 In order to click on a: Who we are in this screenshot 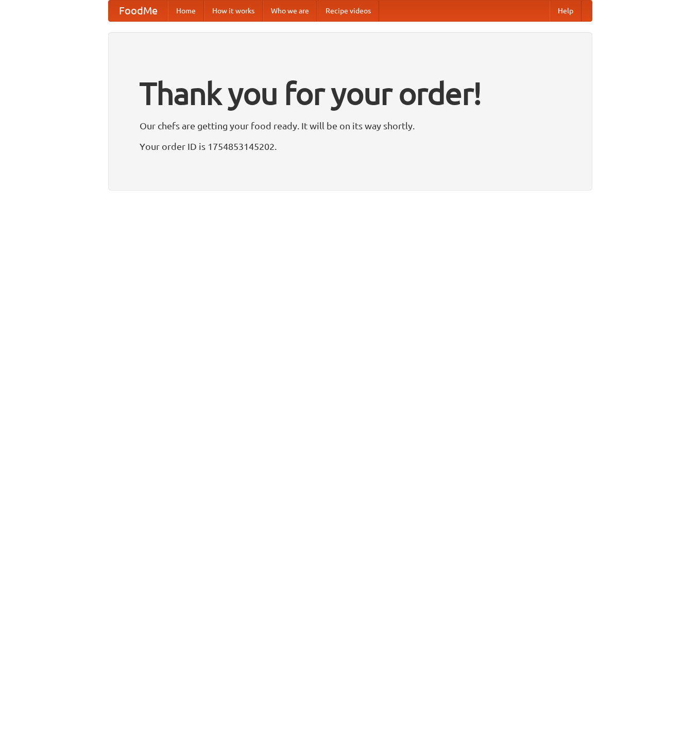, I will do `click(290, 11)`.